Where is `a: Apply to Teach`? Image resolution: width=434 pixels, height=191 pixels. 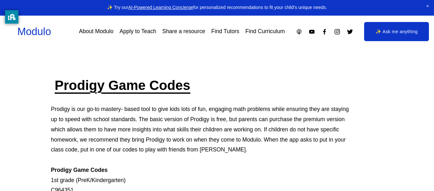
a: Apply to Teach is located at coordinates (138, 31).